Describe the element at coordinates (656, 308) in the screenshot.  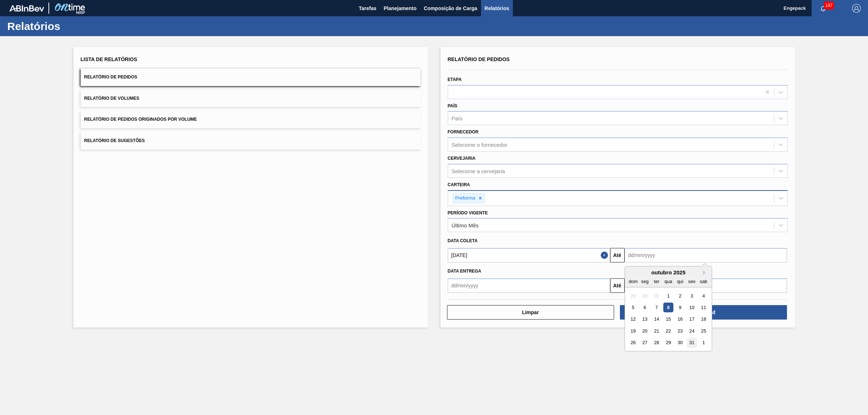
I see `div: Choose terça-feira, 7 de outubro de 2025` at that location.